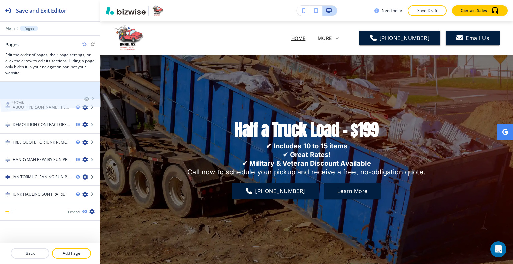 The width and height of the screenshot is (513, 264). Describe the element at coordinates (427, 11) in the screenshot. I see `button: Save Draft` at that location.